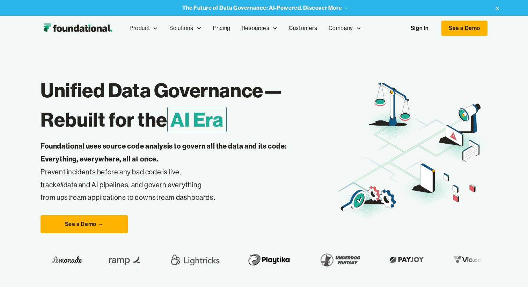 The image size is (528, 287). I want to click on img: Lemonade, so click(64, 260).